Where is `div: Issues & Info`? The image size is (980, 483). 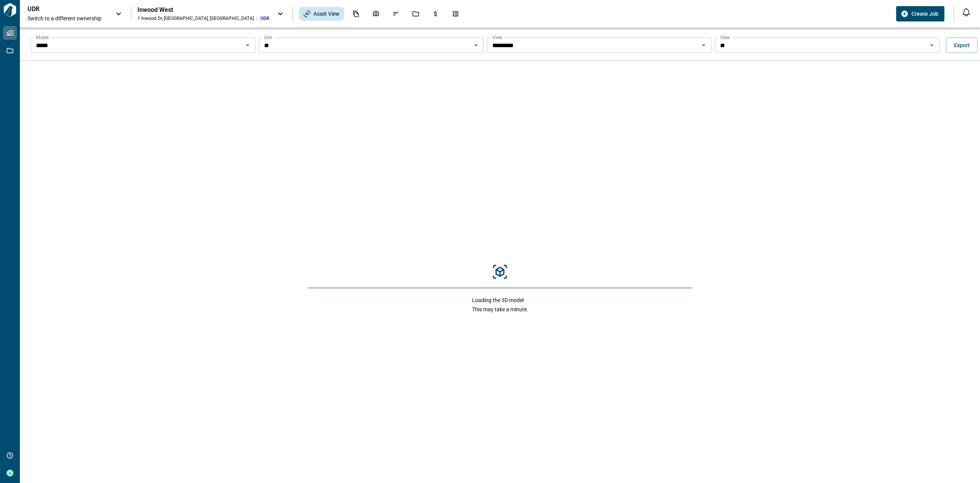
div: Issues & Info is located at coordinates (396, 14).